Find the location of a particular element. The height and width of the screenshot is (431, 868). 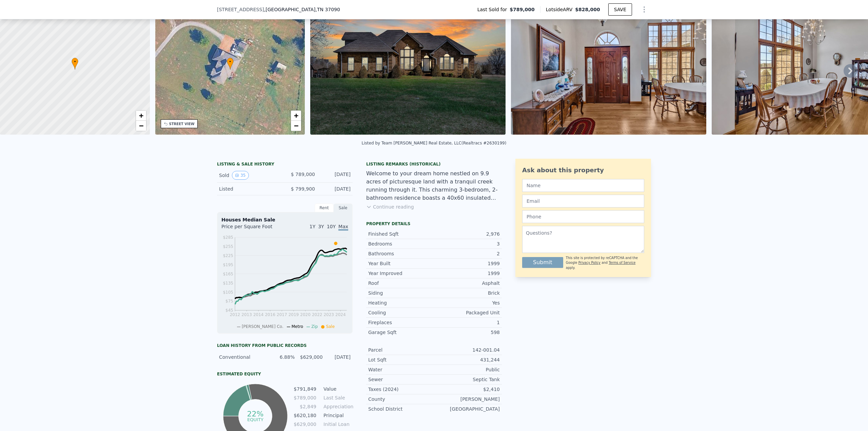

div: Finished Sqft is located at coordinates (401, 234).